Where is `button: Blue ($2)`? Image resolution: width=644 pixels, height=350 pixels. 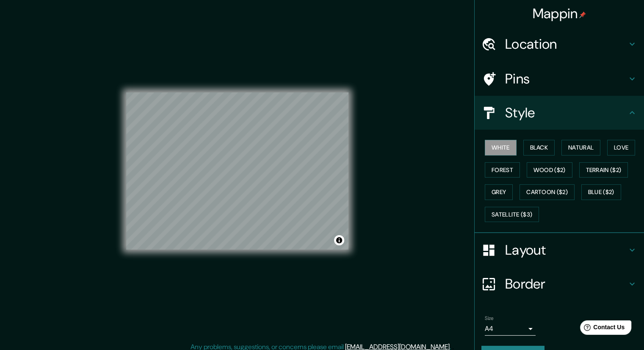 button: Blue ($2) is located at coordinates (601, 192).